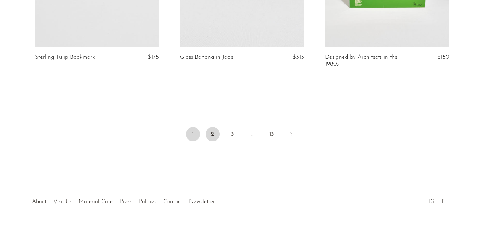 The width and height of the screenshot is (484, 249). Describe the element at coordinates (96, 201) in the screenshot. I see `a: Material Care` at that location.